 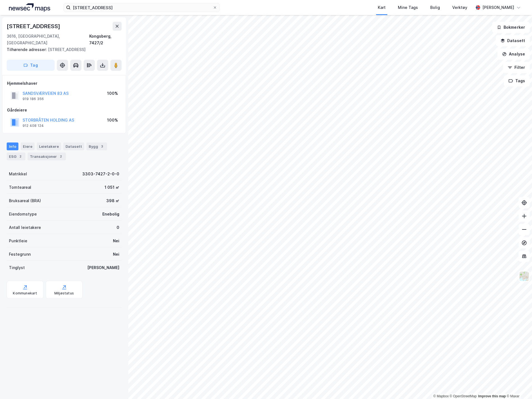 What do you see at coordinates (513, 41) in the screenshot?
I see `button: Datasett` at bounding box center [513, 41].